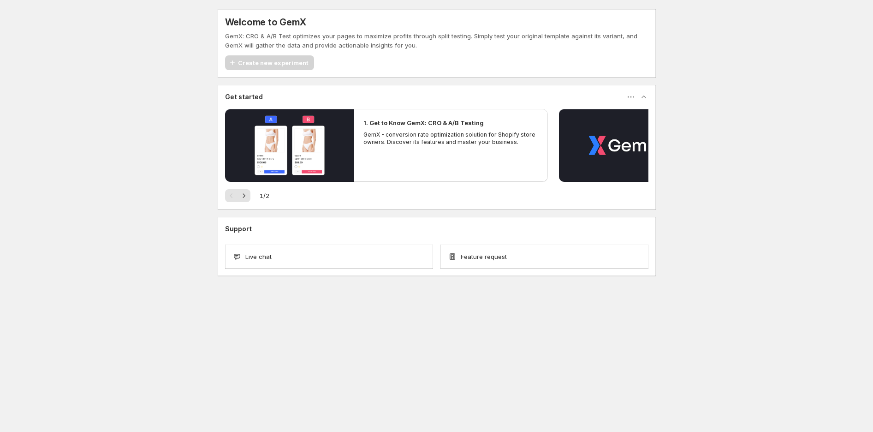 This screenshot has height=432, width=873. Describe the element at coordinates (484, 256) in the screenshot. I see `span: Feature request` at that location.